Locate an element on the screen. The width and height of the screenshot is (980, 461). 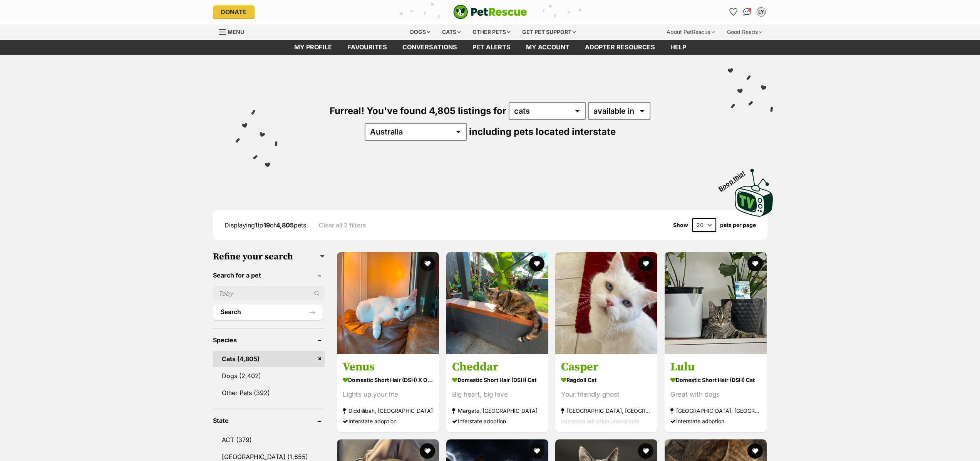
div: Other pets is located at coordinates (491, 32).